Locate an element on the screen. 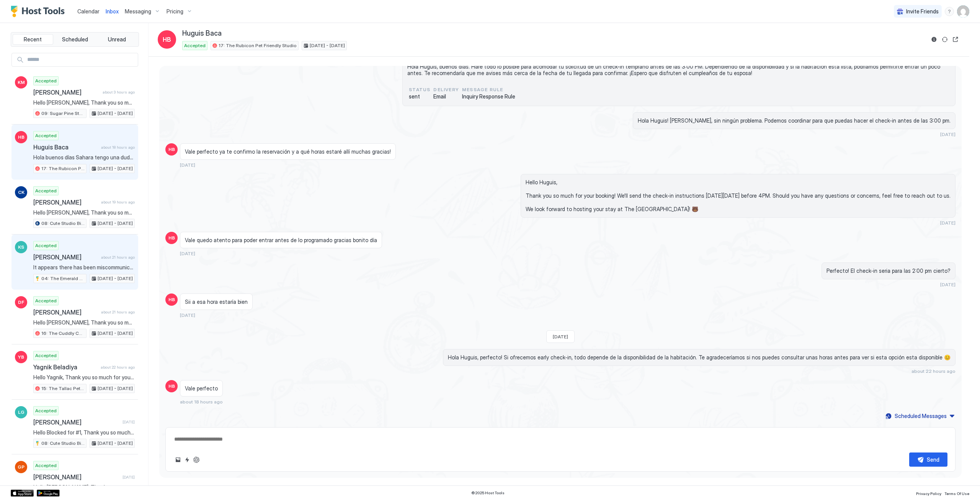 This screenshot has width=980, height=500. span: Perfecto! El check-in seria para las 2:00 pm cierto? is located at coordinates (889, 270).